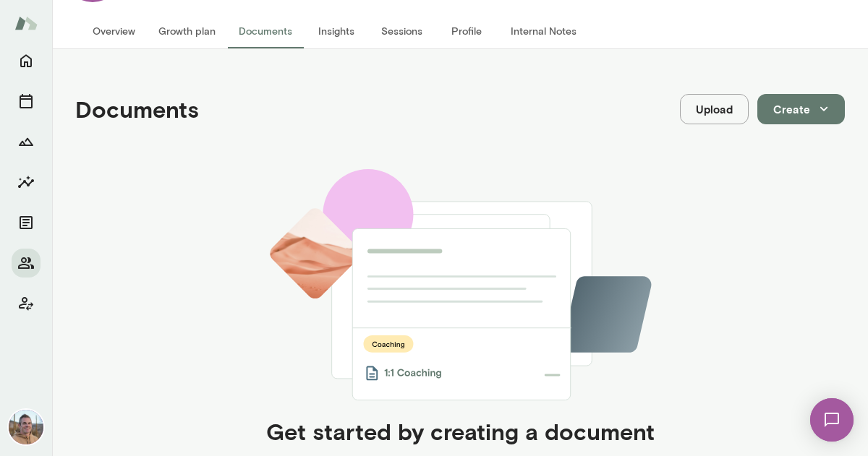 Image resolution: width=868 pixels, height=456 pixels. I want to click on button: Upload, so click(713, 109).